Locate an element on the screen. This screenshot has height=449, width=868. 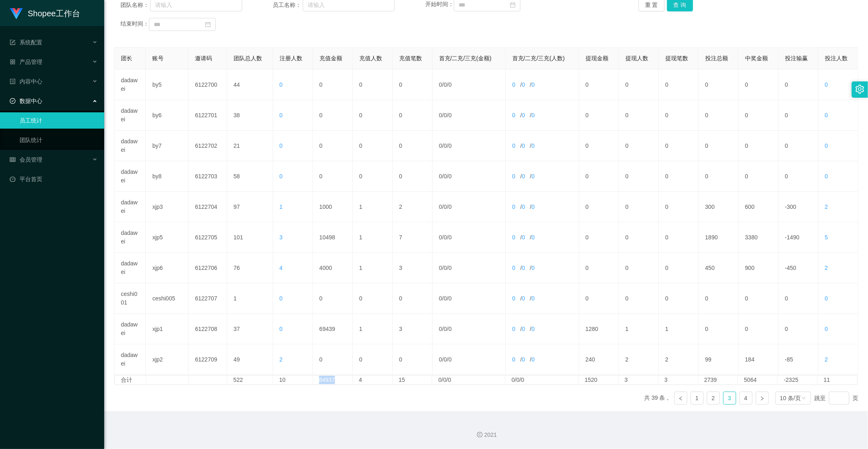
td: 38 is located at coordinates (250, 115).